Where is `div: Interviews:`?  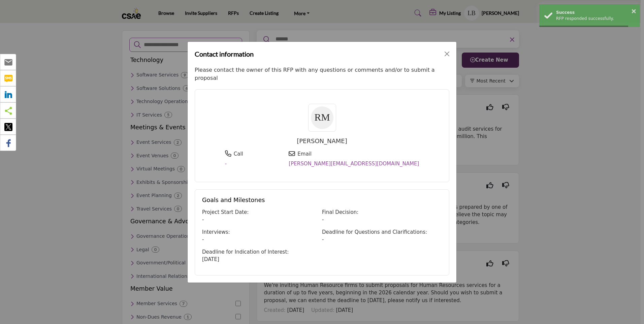 div: Interviews: is located at coordinates (262, 232).